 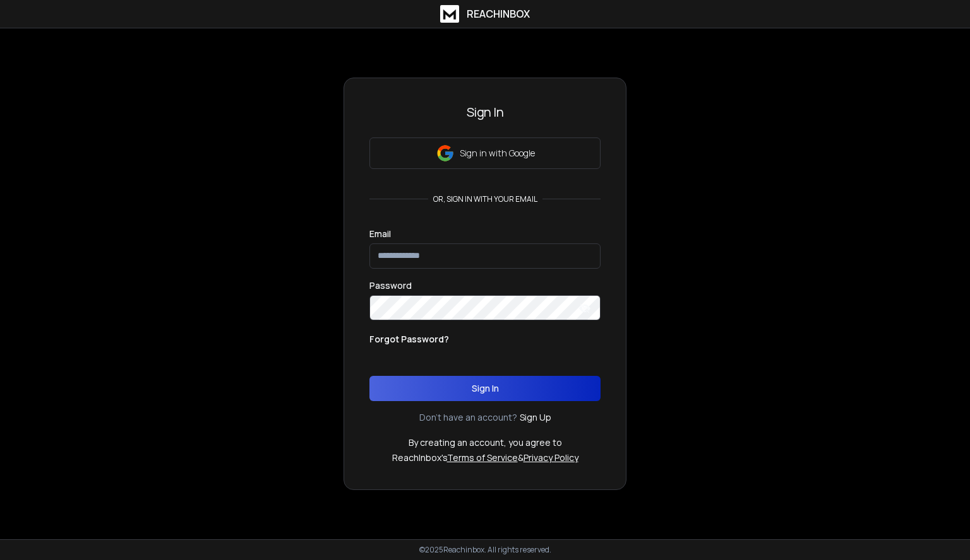 I want to click on p: Sign in with Google, so click(x=497, y=154).